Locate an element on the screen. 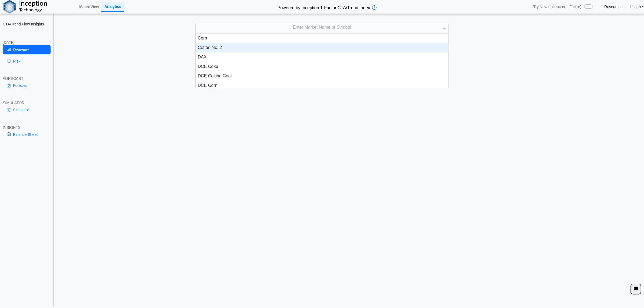  a: Balance Sheet is located at coordinates (26, 135).